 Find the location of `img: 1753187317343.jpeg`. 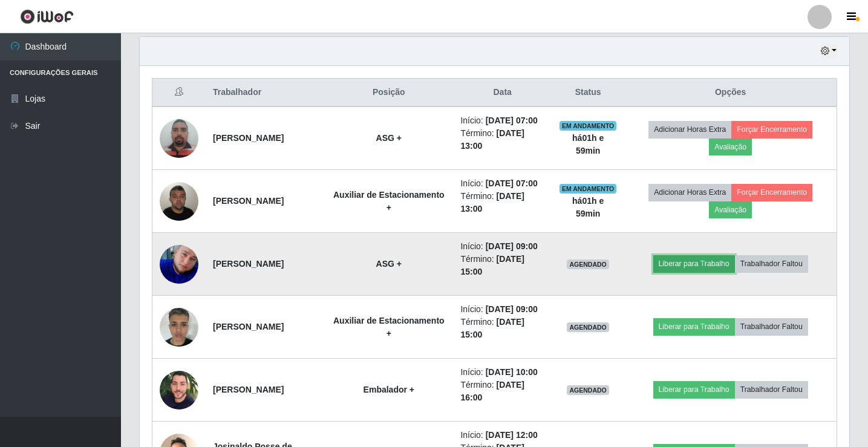

img: 1753187317343.jpeg is located at coordinates (179, 327).